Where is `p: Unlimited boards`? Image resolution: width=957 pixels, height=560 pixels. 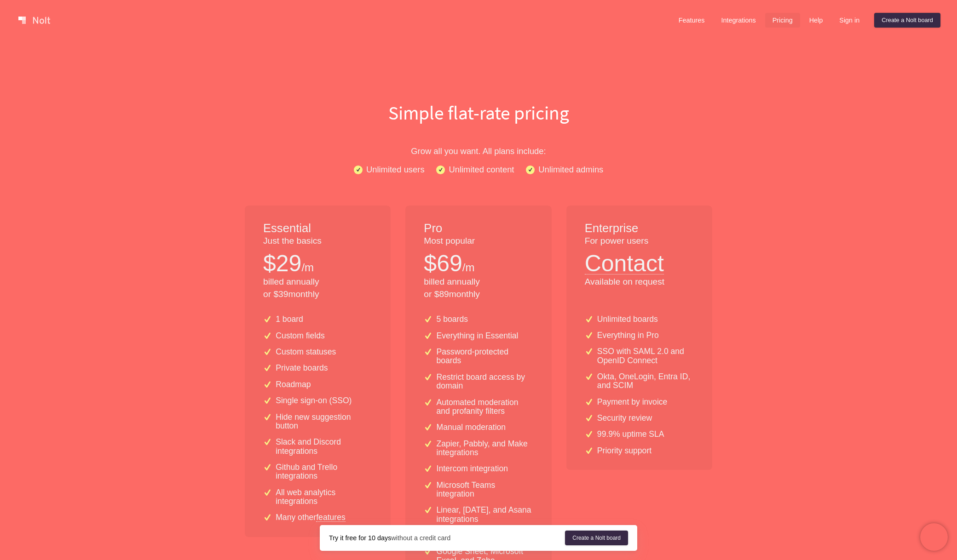 p: Unlimited boards is located at coordinates (628, 319).